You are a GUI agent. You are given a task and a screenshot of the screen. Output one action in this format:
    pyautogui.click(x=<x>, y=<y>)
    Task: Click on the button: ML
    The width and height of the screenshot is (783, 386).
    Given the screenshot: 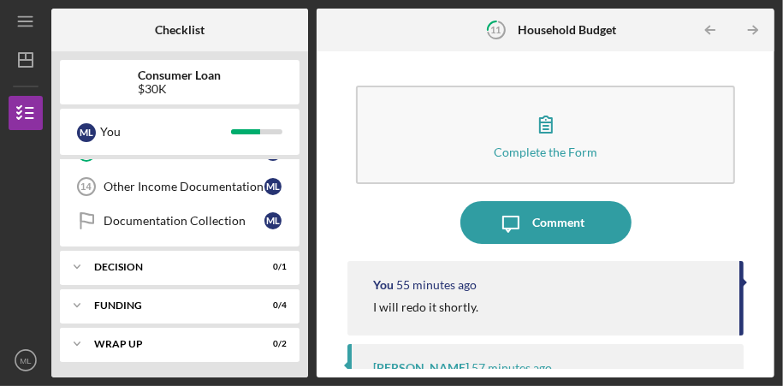 What is the action you would take?
    pyautogui.click(x=26, y=360)
    